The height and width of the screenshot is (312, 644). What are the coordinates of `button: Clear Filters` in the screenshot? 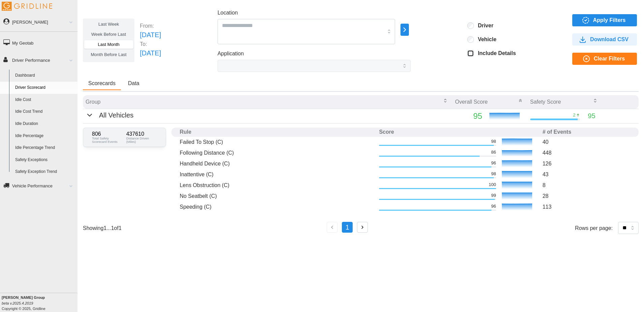 It's located at (605, 59).